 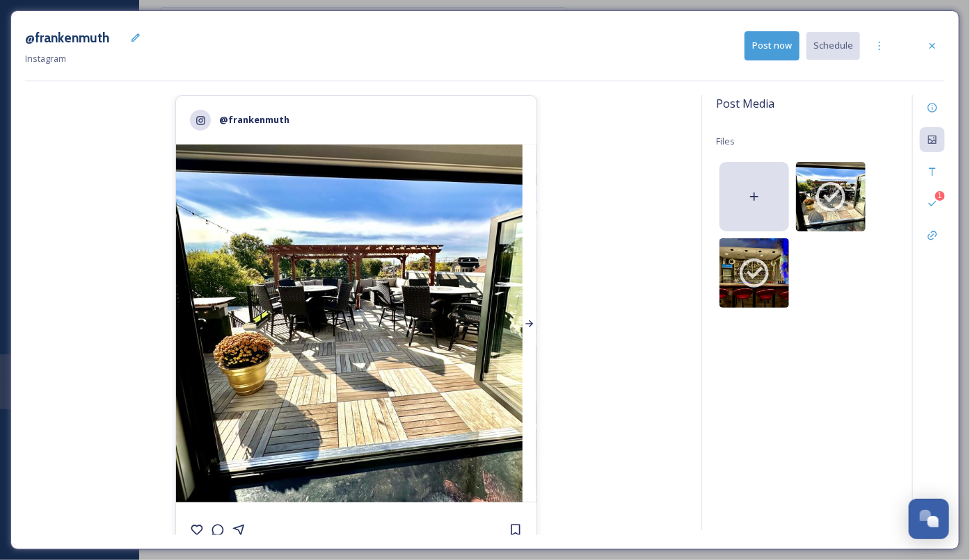 What do you see at coordinates (928, 519) in the screenshot?
I see `button: Open Chat` at bounding box center [928, 519].